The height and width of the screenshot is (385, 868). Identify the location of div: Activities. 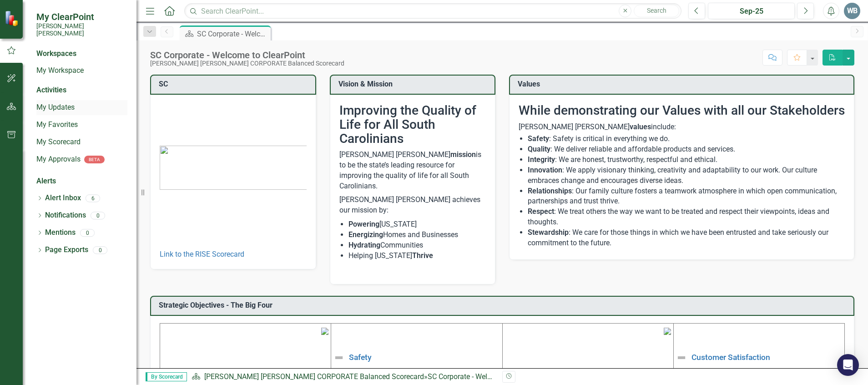
(82, 90).